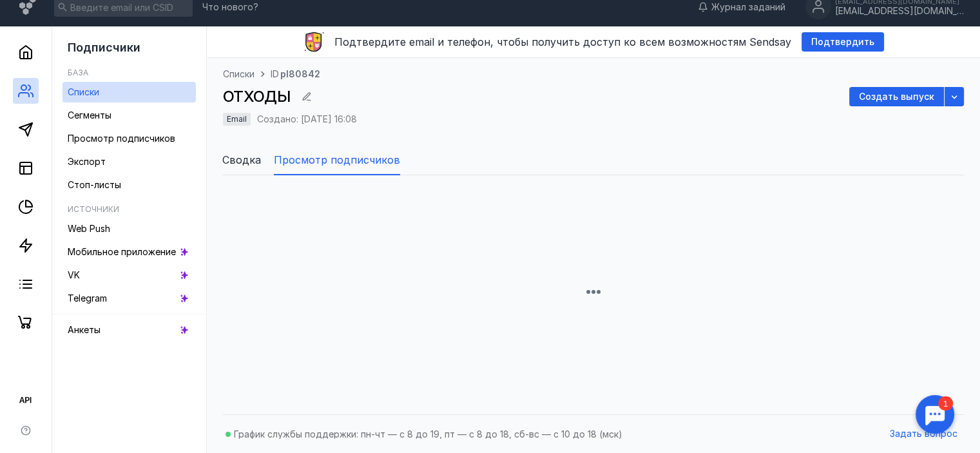  Describe the element at coordinates (742, 7) in the screenshot. I see `a: Журнал заданий` at that location.